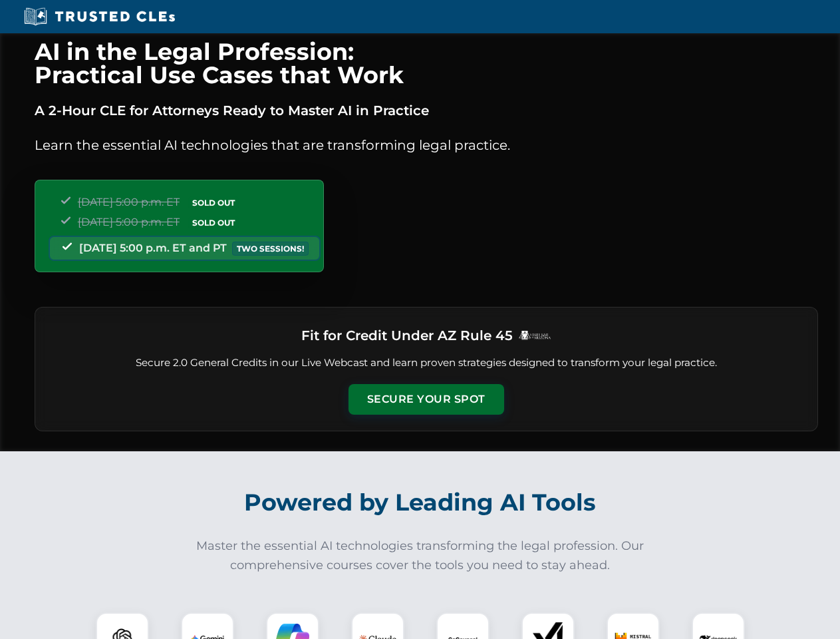 This screenshot has height=639, width=840. I want to click on h3: Fit for Credit Under AZ Rule 45, so click(407, 335).